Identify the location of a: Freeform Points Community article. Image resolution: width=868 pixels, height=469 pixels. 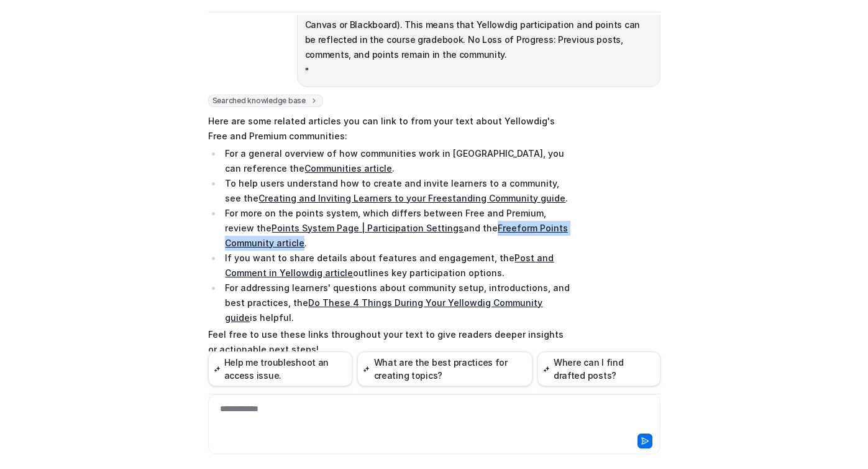
(396, 235).